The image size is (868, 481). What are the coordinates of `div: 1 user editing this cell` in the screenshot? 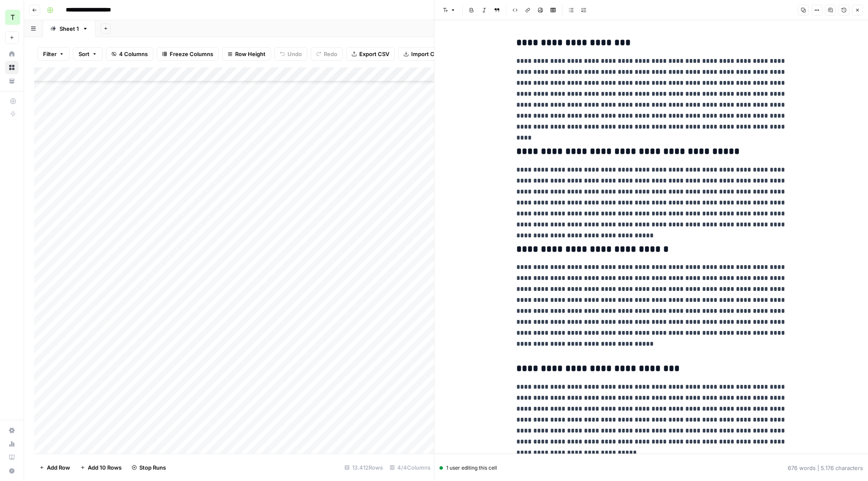 It's located at (468, 468).